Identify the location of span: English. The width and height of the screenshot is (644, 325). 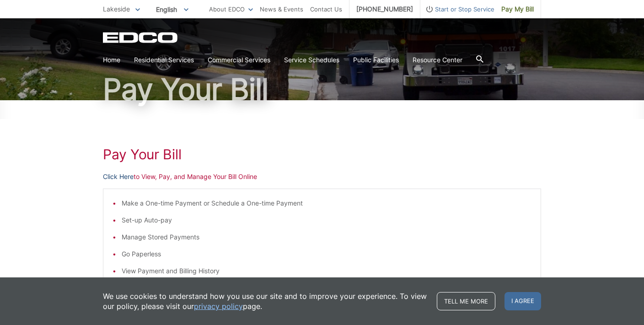
(172, 9).